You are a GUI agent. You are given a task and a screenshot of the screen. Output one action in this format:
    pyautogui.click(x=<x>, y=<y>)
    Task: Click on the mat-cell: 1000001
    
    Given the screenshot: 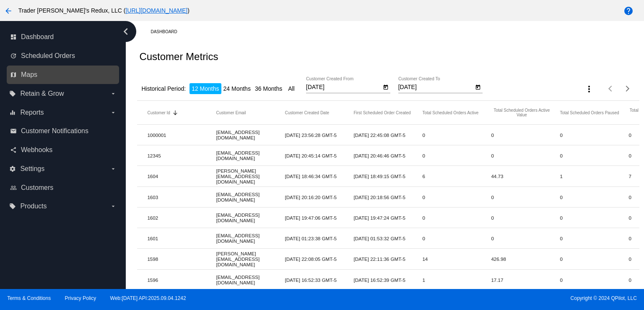 What is the action you would take?
    pyautogui.click(x=182, y=135)
    